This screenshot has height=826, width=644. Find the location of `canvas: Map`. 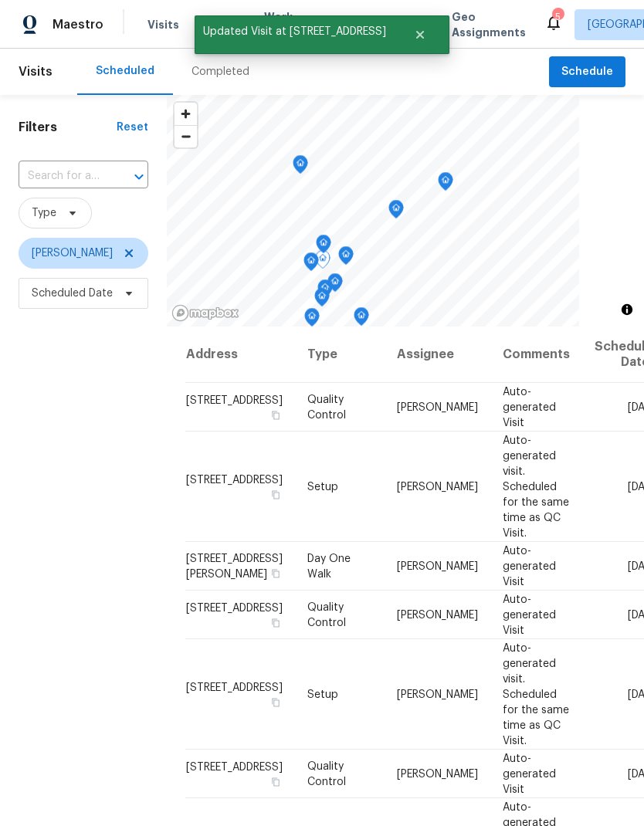

canvas: Map is located at coordinates (373, 210).